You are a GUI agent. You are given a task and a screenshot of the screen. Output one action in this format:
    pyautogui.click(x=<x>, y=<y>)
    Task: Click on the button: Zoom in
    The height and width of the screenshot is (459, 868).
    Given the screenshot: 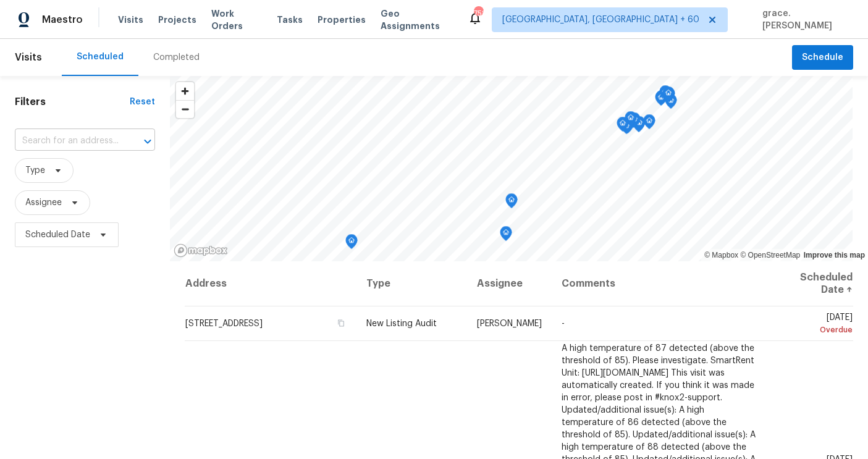 What is the action you would take?
    pyautogui.click(x=185, y=91)
    